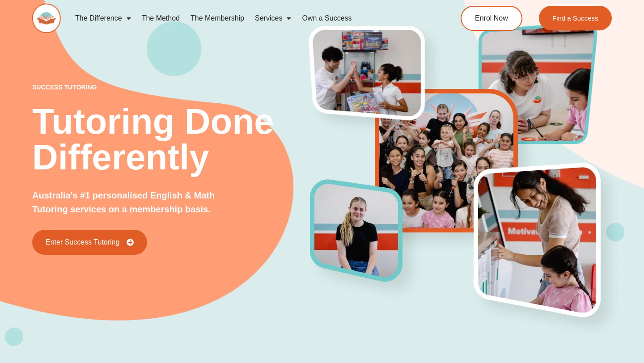  I want to click on a: Enter Success Tutoring, so click(90, 242).